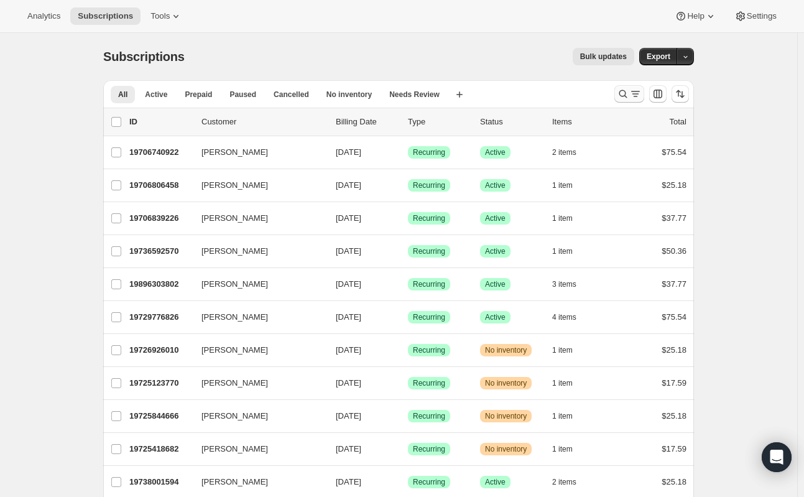 This screenshot has width=804, height=497. I want to click on button: Customize table column order and visibility, so click(658, 94).